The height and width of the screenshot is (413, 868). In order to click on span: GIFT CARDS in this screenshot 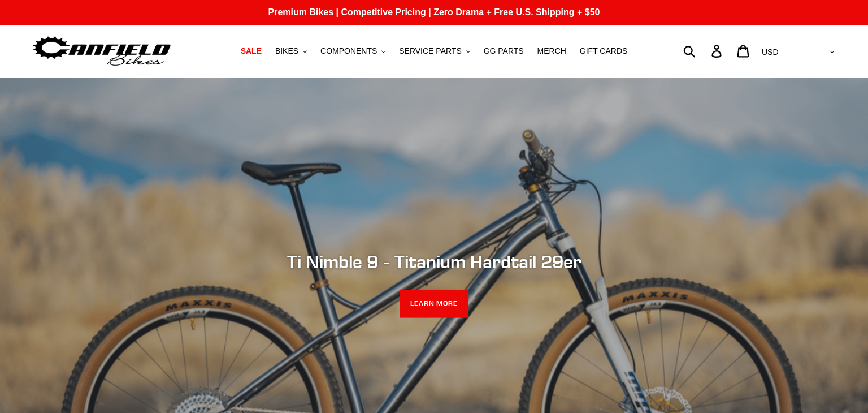, I will do `click(604, 51)`.